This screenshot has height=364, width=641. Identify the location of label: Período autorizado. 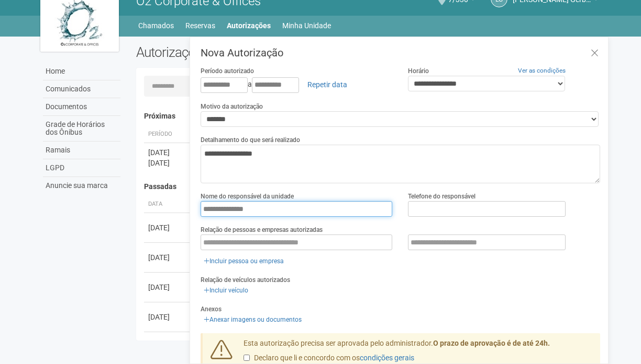
(227, 71).